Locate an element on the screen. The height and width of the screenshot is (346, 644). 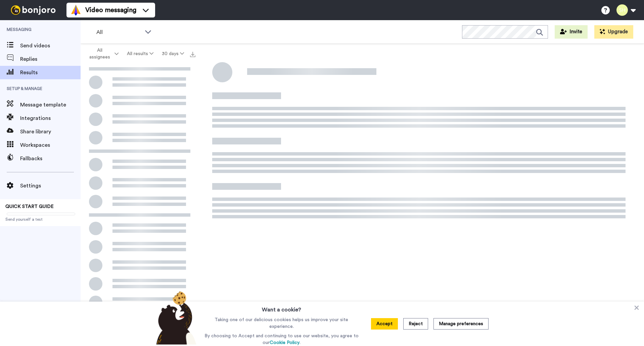
a: Invite is located at coordinates (571, 32).